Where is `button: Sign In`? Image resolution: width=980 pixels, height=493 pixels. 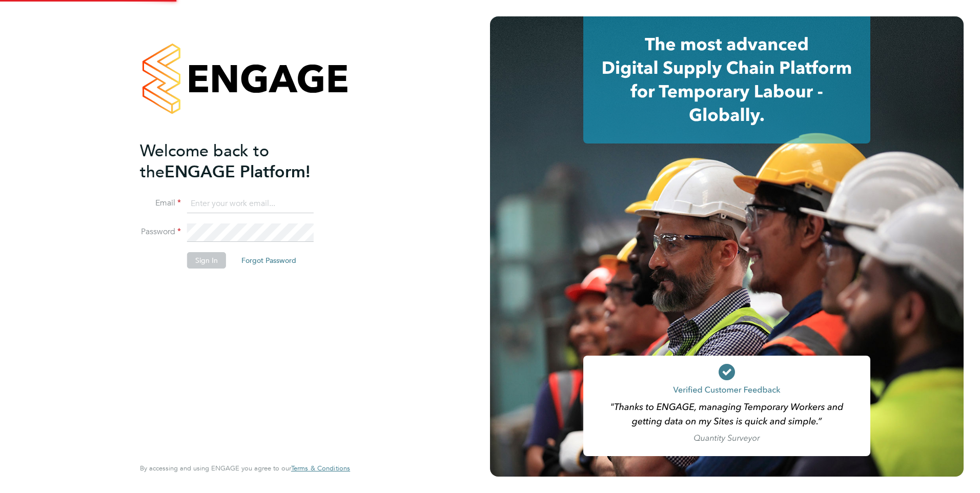 button: Sign In is located at coordinates (206, 261).